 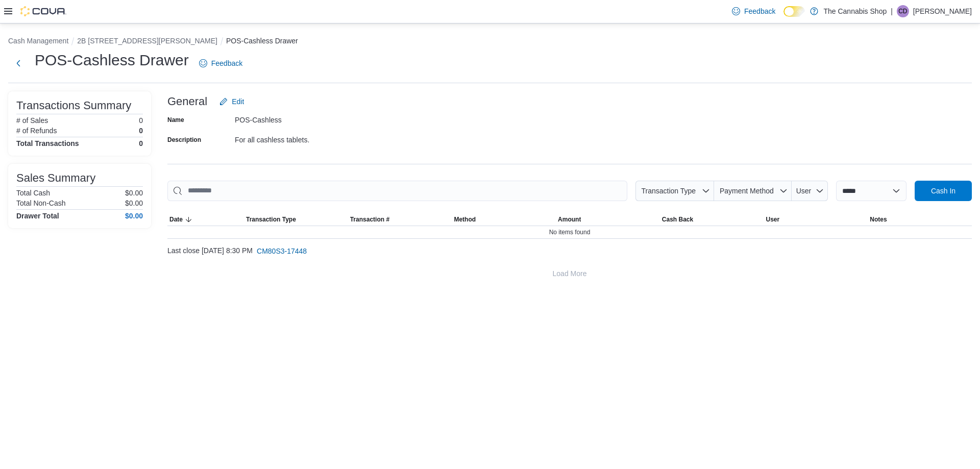 I want to click on button: Notes, so click(x=920, y=219).